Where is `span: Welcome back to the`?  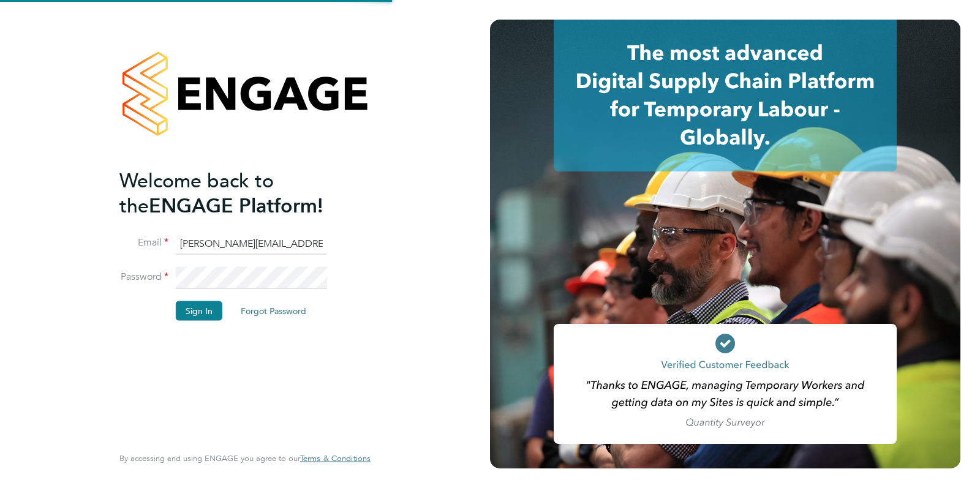 span: Welcome back to the is located at coordinates (197, 193).